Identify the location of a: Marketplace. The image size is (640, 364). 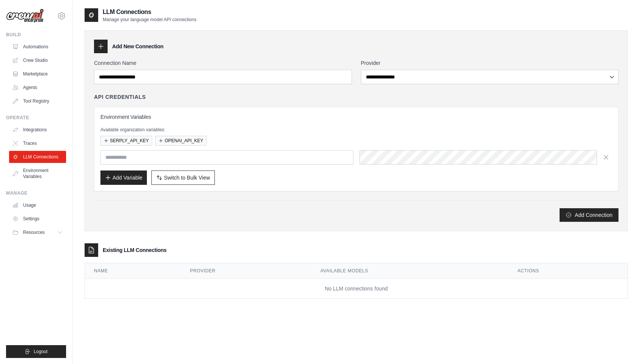
(37, 74).